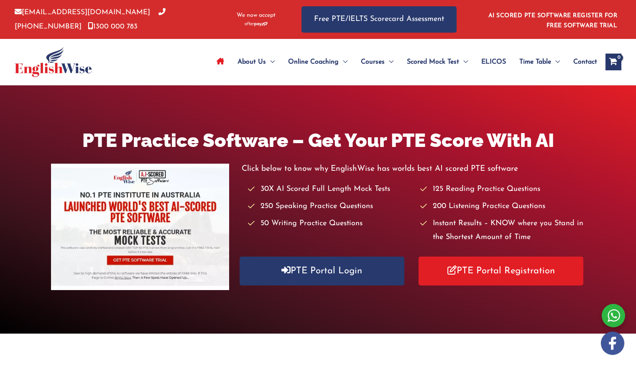  Describe the element at coordinates (553, 19) in the screenshot. I see `aside: Header Widget 1` at that location.